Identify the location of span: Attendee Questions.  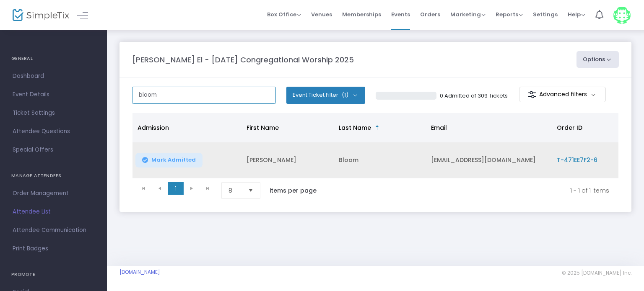
(53, 132).